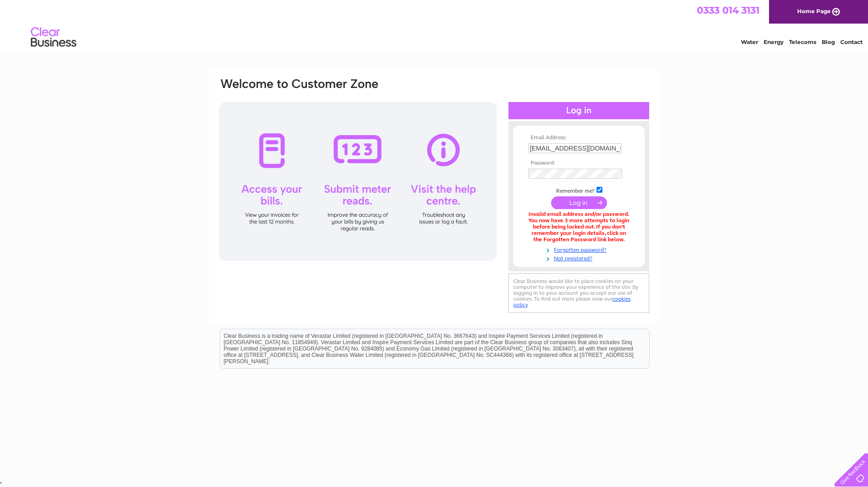 The image size is (868, 487). What do you see at coordinates (773, 42) in the screenshot?
I see `a: Energy` at bounding box center [773, 42].